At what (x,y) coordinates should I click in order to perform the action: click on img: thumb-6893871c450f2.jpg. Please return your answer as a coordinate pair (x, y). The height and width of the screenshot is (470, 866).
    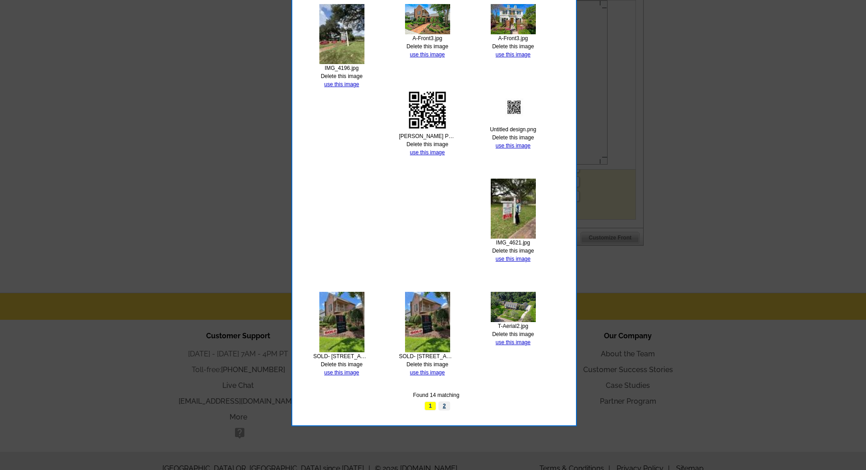
    Looking at the image, I should click on (513, 208).